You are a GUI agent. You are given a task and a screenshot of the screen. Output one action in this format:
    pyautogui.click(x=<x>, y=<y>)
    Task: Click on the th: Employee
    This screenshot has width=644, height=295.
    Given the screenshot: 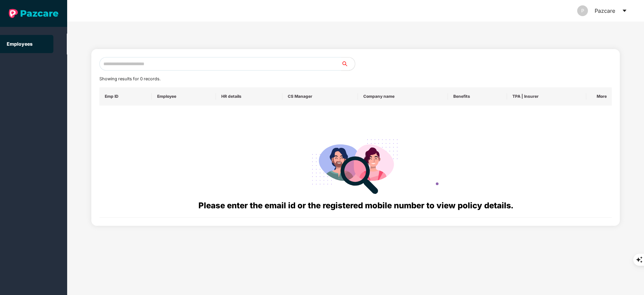 What is the action you would take?
    pyautogui.click(x=183, y=97)
    